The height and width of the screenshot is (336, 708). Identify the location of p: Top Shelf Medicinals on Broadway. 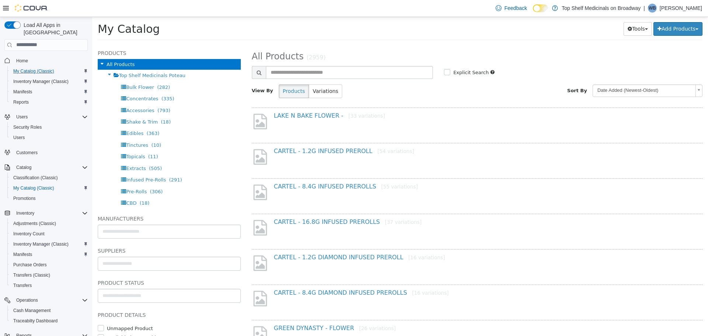
(601, 8).